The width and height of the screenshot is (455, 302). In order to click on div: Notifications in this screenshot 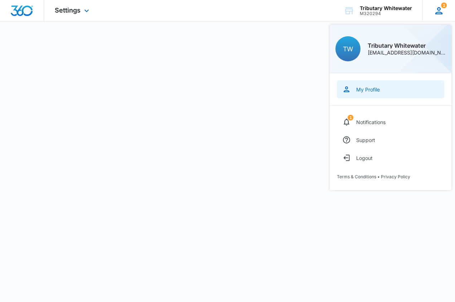, I will do `click(371, 122)`.